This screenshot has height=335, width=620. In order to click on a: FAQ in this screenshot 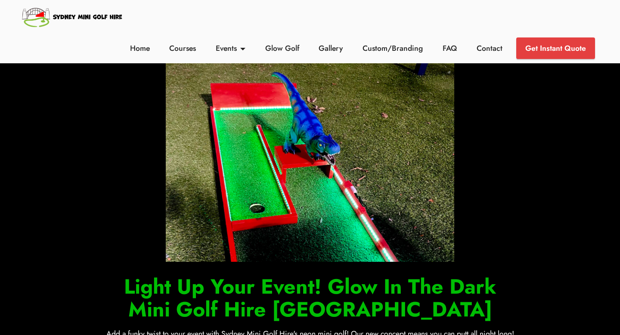, I will do `click(450, 48)`.